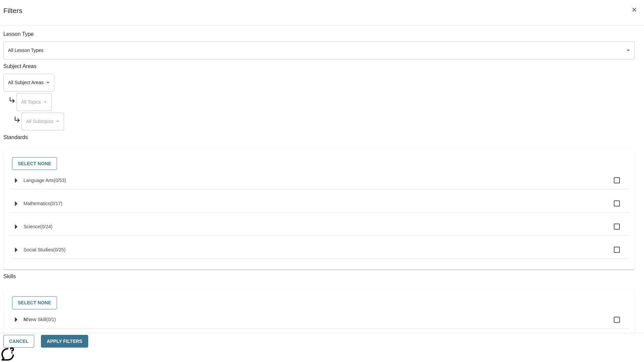 Image resolution: width=644 pixels, height=362 pixels. I want to click on span: 0 standards selected/25 standards in group, so click(60, 250).